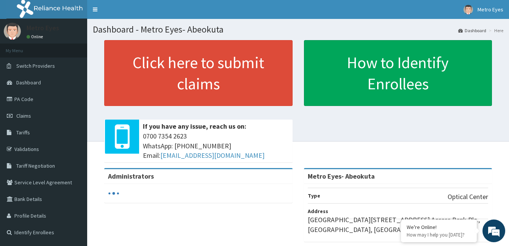  What do you see at coordinates (468, 197) in the screenshot?
I see `p: Optical Center` at bounding box center [468, 197].